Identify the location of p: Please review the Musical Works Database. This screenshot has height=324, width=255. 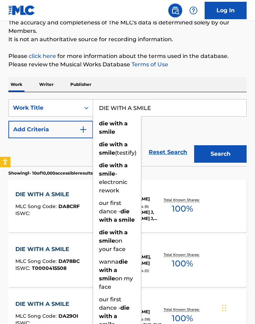
(127, 65).